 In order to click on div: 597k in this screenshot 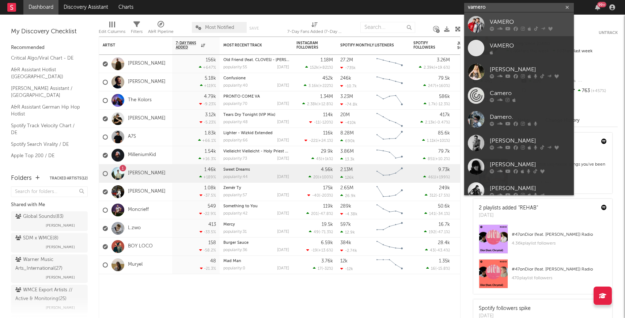, I will do `click(346, 224)`.